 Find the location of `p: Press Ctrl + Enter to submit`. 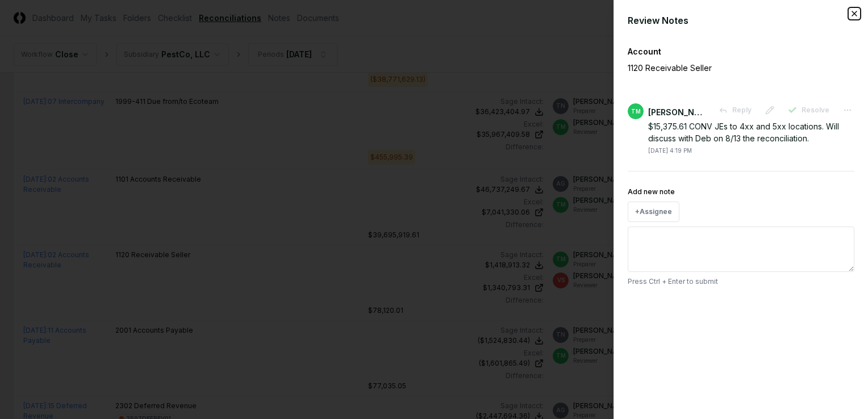

p: Press Ctrl + Enter to submit is located at coordinates (740, 281).